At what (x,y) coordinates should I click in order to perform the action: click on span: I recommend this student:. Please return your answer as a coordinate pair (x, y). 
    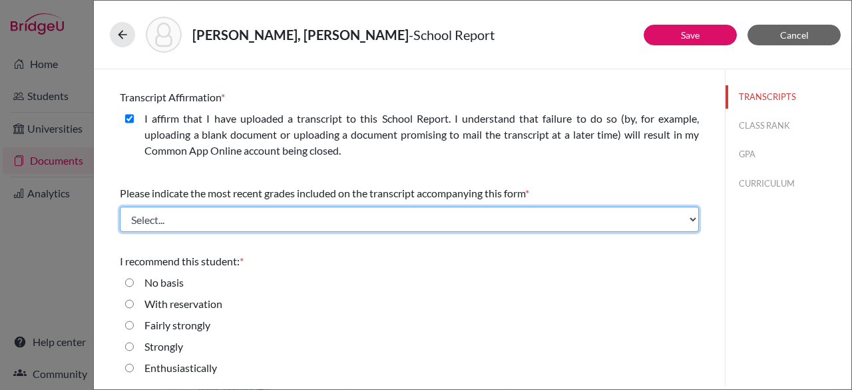
    Looking at the image, I should click on (180, 260).